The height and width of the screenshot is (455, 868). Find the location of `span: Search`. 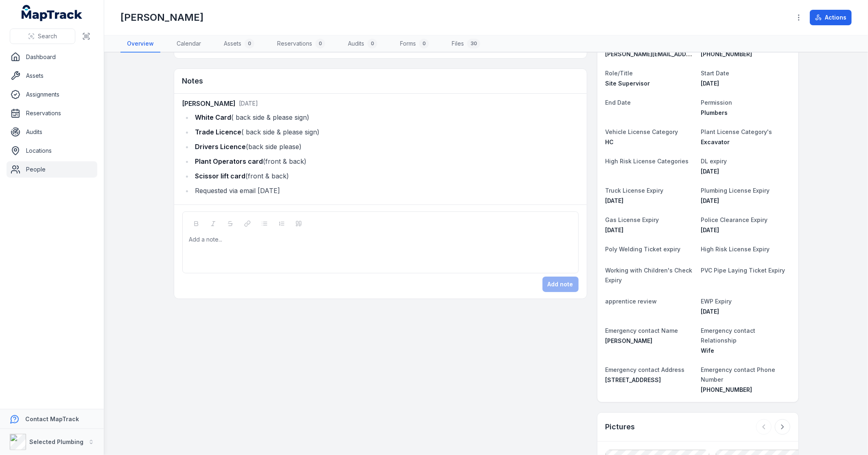

span: Search is located at coordinates (47, 37).